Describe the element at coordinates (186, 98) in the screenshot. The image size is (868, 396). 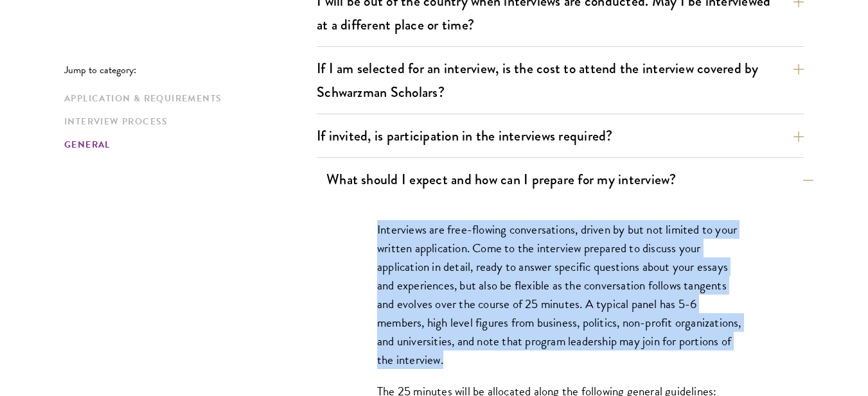
I see `a: Application & Requirements` at that location.